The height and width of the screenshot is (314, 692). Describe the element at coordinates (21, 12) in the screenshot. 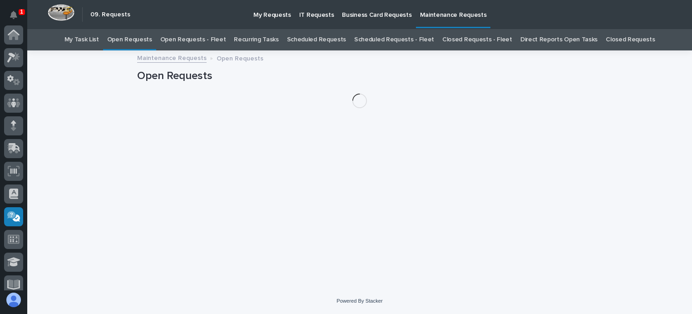

I see `p: 1` at that location.